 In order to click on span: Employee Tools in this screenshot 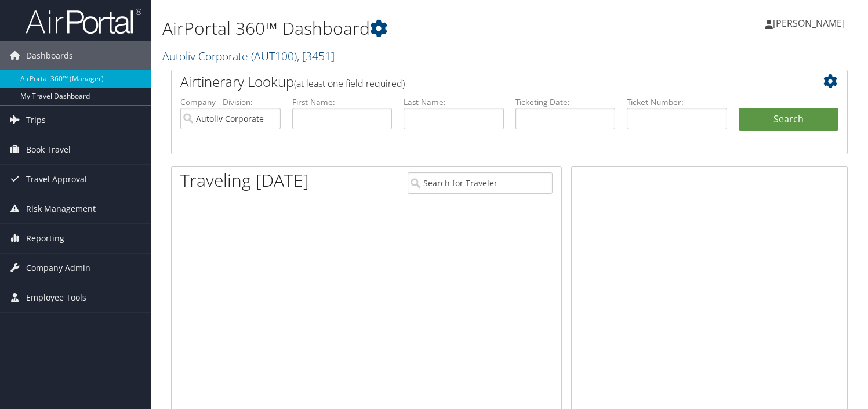, I will do `click(56, 297)`.